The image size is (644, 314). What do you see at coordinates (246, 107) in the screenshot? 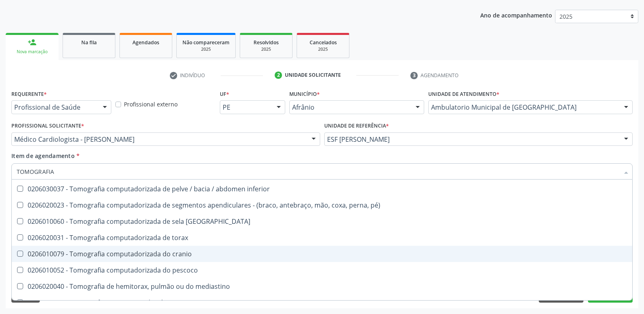
I see `span: PE` at bounding box center [246, 107].